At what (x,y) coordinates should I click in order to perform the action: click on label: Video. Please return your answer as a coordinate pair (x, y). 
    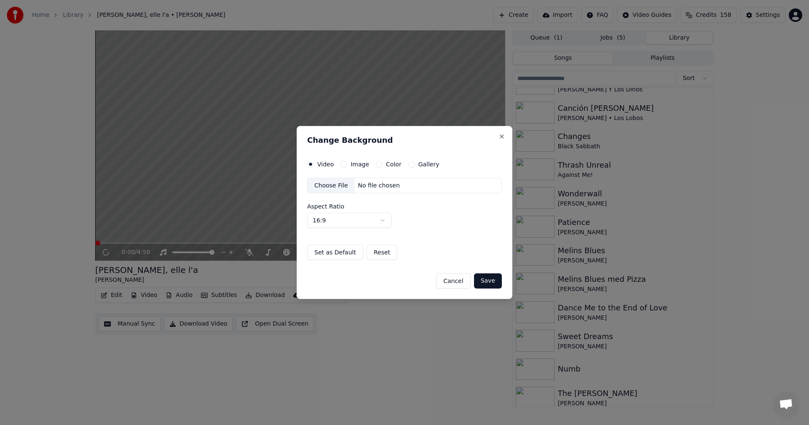
    Looking at the image, I should click on (325, 164).